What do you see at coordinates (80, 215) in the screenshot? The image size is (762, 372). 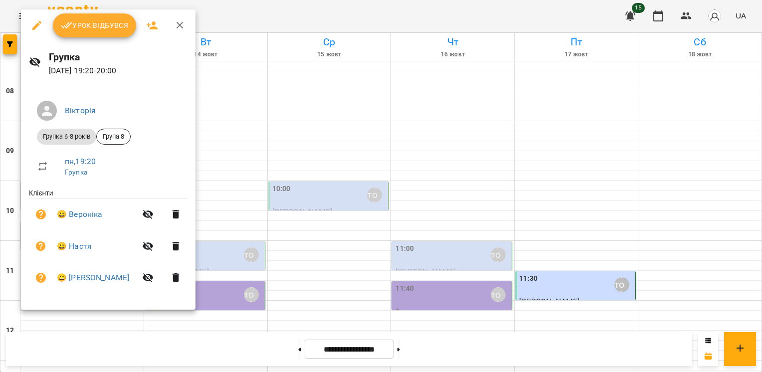 I see `a: 😀 Вероніка` at bounding box center [80, 215].